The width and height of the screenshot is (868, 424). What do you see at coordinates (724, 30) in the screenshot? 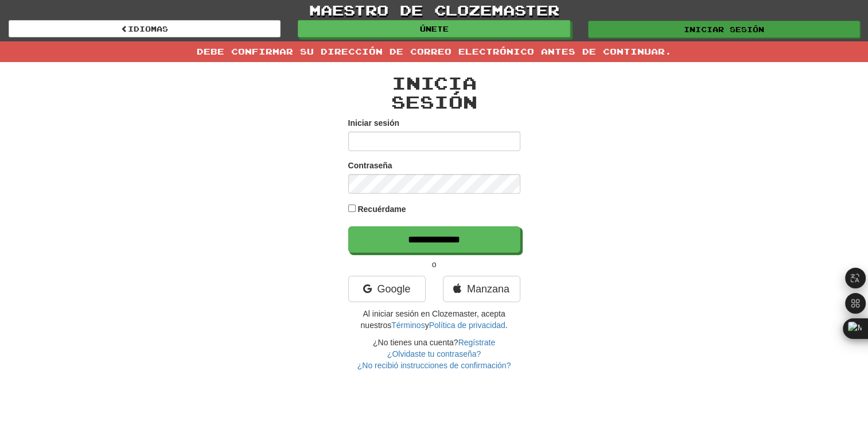
I see `a: Iniciar sesión` at bounding box center [724, 30].